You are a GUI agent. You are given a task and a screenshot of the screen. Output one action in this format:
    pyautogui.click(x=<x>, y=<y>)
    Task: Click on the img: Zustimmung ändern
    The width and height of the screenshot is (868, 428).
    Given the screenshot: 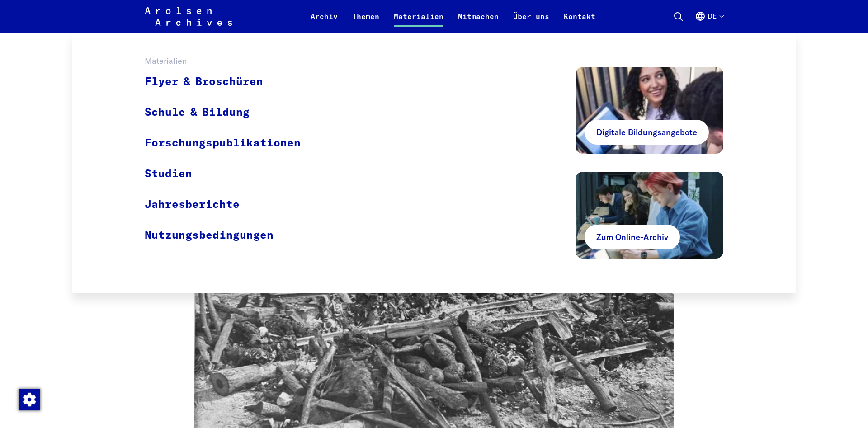 What is the action you would take?
    pyautogui.click(x=29, y=399)
    